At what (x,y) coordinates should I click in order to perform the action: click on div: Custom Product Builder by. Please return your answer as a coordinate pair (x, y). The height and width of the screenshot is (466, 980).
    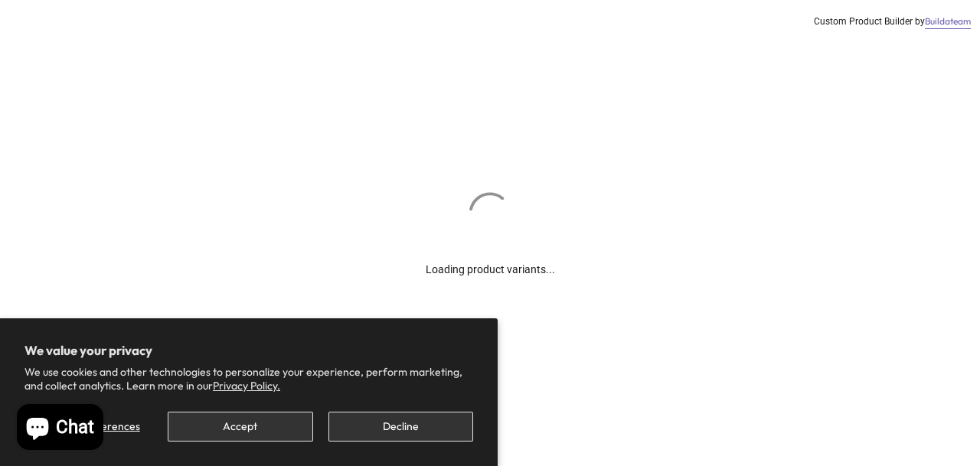
    Looking at the image, I should click on (891, 21).